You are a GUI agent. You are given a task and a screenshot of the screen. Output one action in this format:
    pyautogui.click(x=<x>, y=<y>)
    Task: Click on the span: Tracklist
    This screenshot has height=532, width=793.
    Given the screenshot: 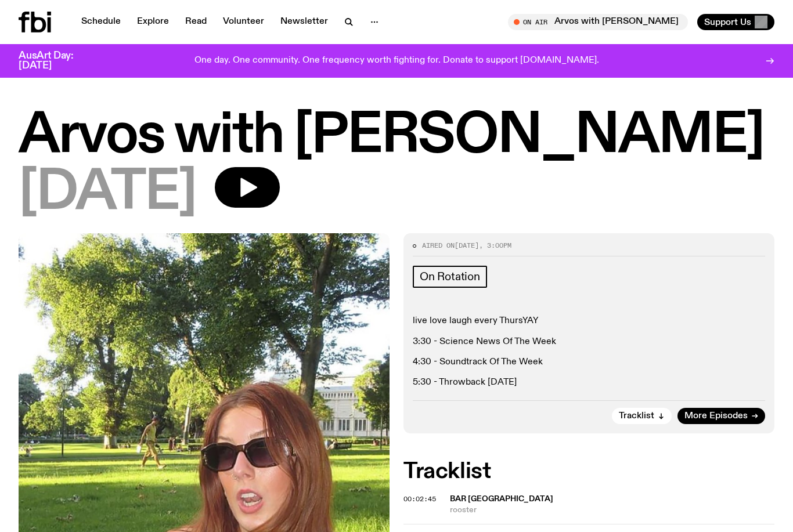 What is the action you would take?
    pyautogui.click(x=636, y=416)
    